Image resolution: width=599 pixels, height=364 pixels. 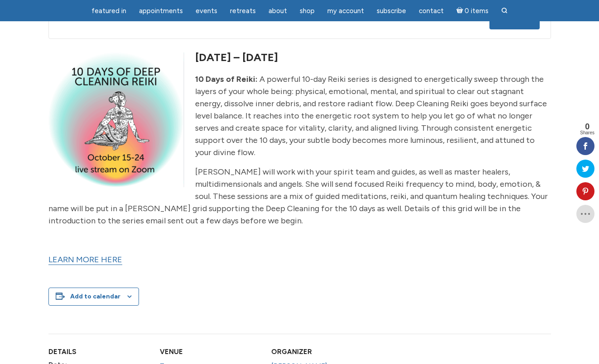 What do you see at coordinates (277, 11) in the screenshot?
I see `a: About` at bounding box center [277, 11].